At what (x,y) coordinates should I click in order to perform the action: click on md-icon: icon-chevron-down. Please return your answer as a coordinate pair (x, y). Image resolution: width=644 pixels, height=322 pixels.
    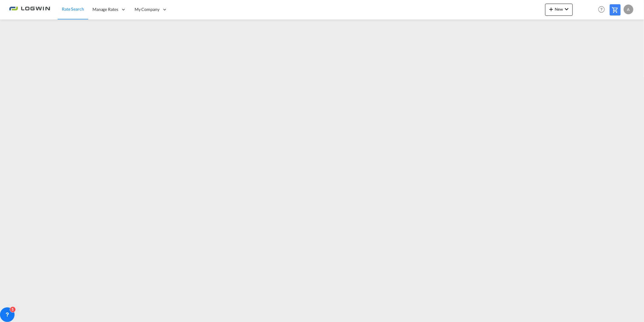
    Looking at the image, I should click on (567, 9).